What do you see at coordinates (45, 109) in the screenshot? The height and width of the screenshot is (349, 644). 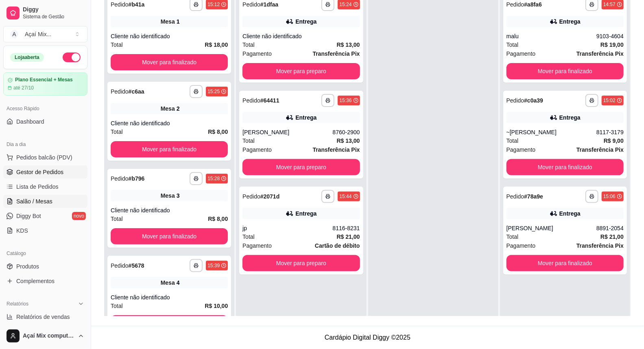 I see `div: Acesso Rápido` at bounding box center [45, 109].